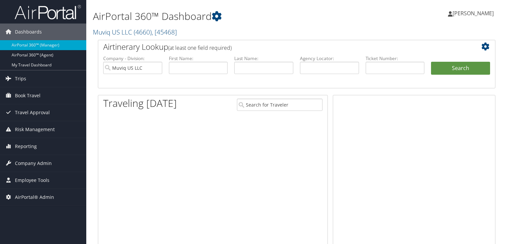  What do you see at coordinates (229, 16) in the screenshot?
I see `h1: AirPortal 360™ Dashboard` at bounding box center [229, 16].